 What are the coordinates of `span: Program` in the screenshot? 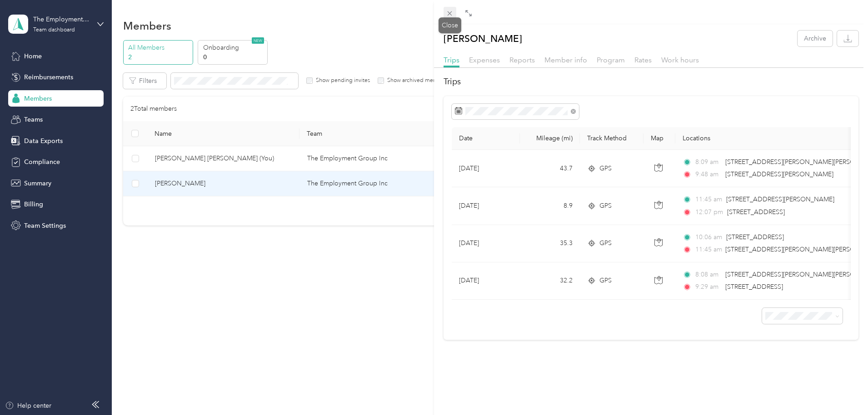 It's located at (611, 60).